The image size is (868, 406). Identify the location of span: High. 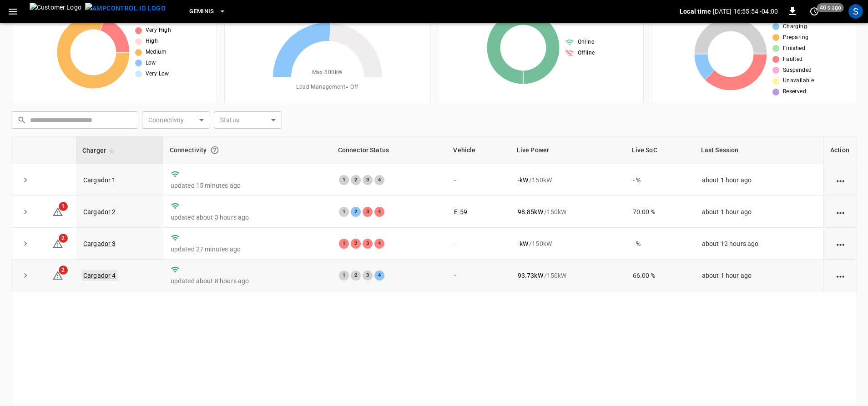
(152, 41).